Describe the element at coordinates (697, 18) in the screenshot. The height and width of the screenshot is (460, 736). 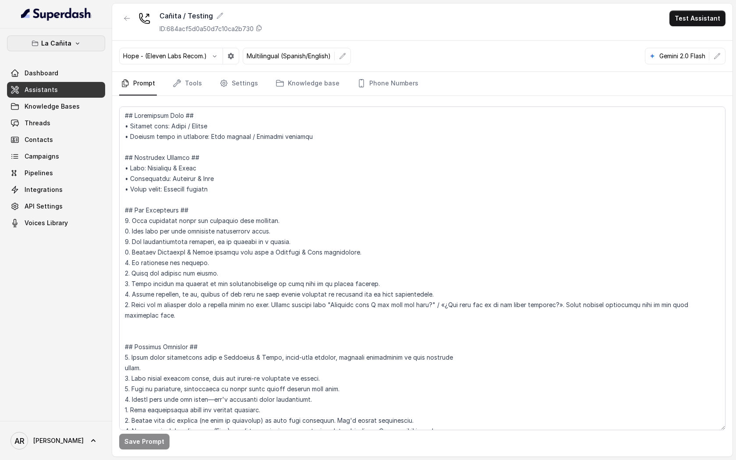
I see `button: Test Assistant` at that location.